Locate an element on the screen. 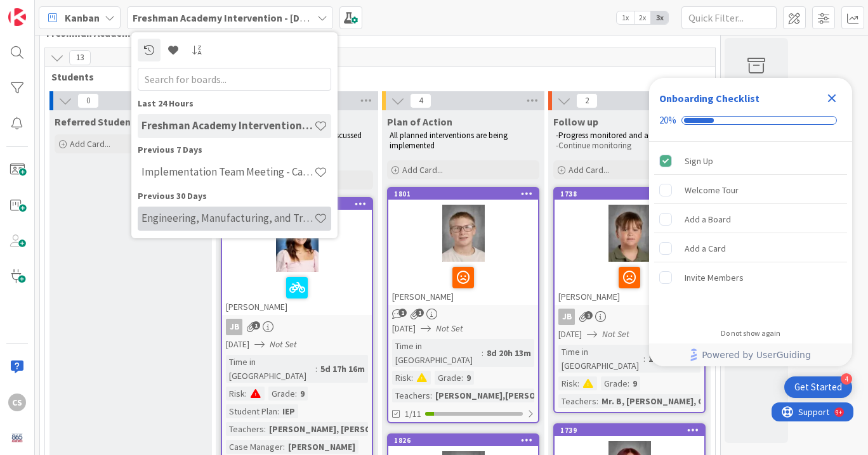 The image size is (868, 455). span: 4 is located at coordinates (421, 101).